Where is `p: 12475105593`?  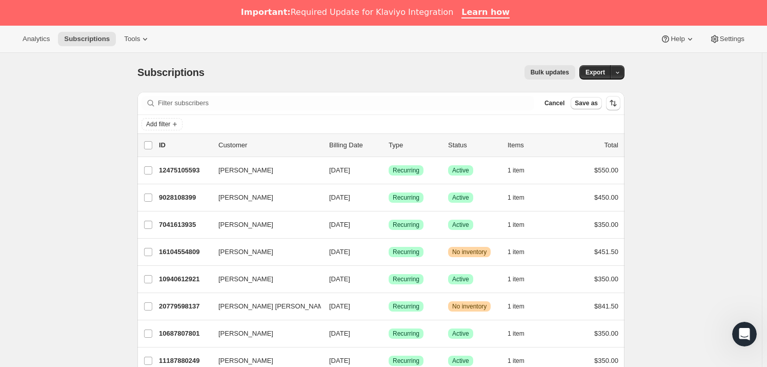
p: 12475105593 is located at coordinates (185, 170).